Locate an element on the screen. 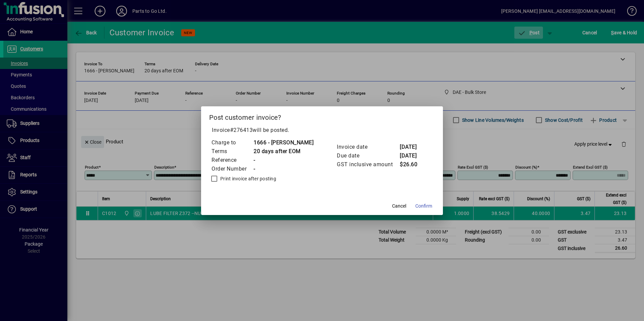 This screenshot has height=321, width=644. label: Print invoice after posting is located at coordinates (248, 179).